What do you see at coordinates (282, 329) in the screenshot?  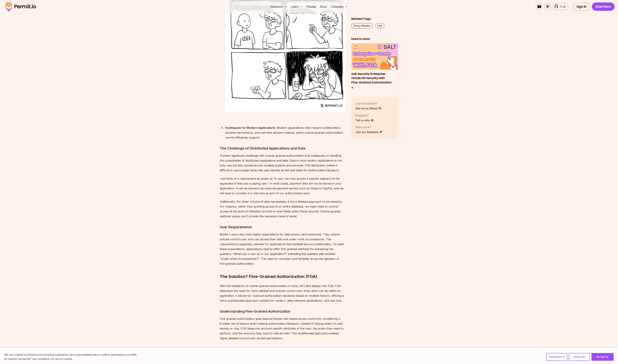 I see `p: Fine-grained authorization goes beyond simple role-based access control by considering a broader ...` at bounding box center [282, 329].